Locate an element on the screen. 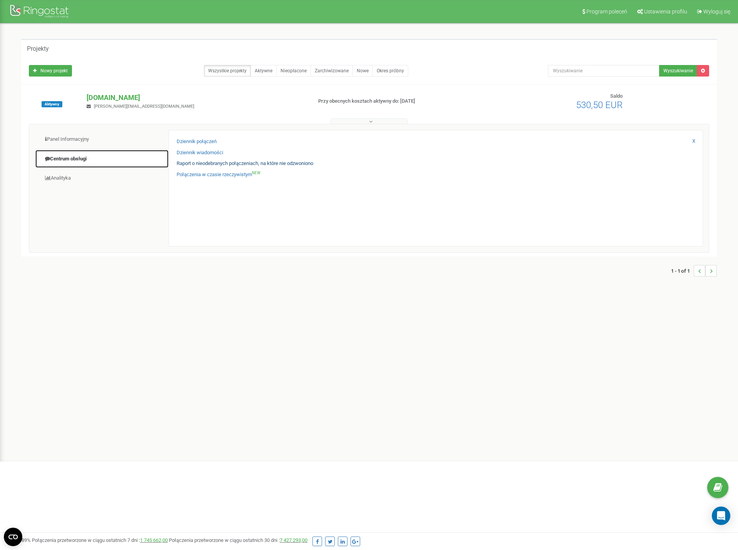  a: Dziennik wiadomości is located at coordinates (200, 153).